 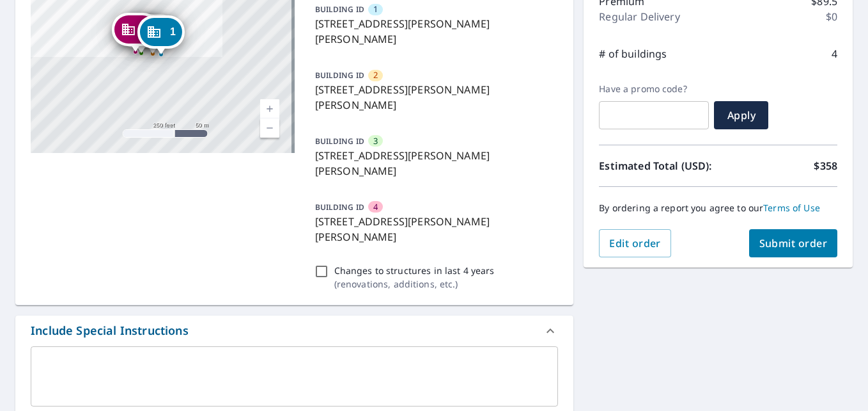 I want to click on span: 3, so click(x=375, y=141).